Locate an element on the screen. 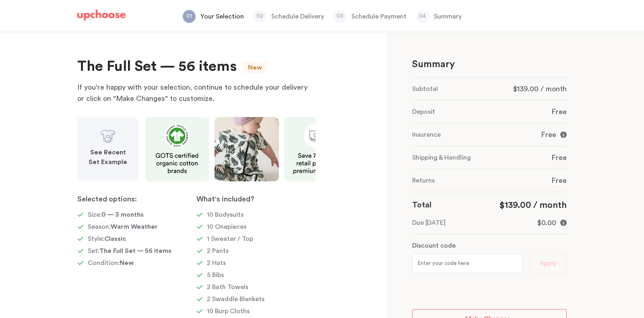  p: Selected options: is located at coordinates (137, 199).